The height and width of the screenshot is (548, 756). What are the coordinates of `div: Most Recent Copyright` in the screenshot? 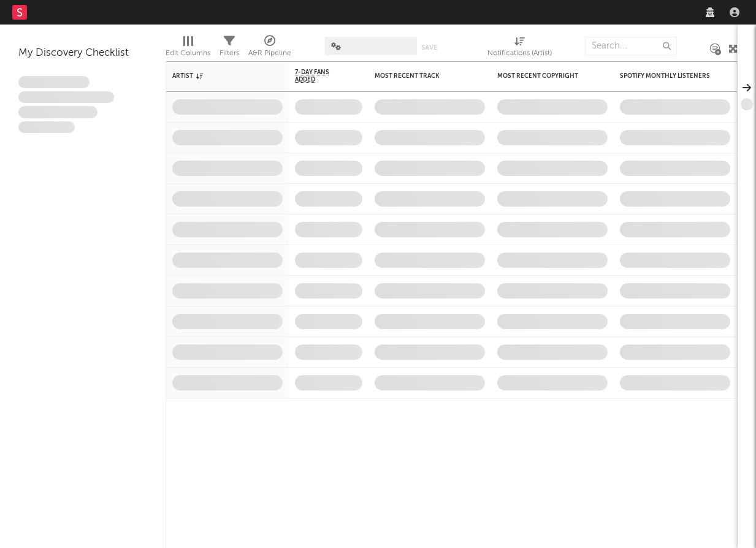 It's located at (543, 76).